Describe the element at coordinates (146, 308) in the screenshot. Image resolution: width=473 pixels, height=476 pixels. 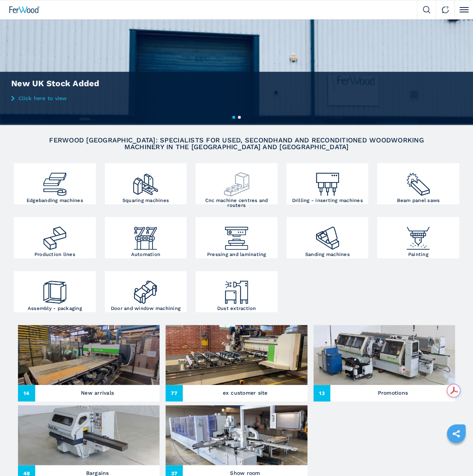
I see `h3: Door and window machining` at that location.